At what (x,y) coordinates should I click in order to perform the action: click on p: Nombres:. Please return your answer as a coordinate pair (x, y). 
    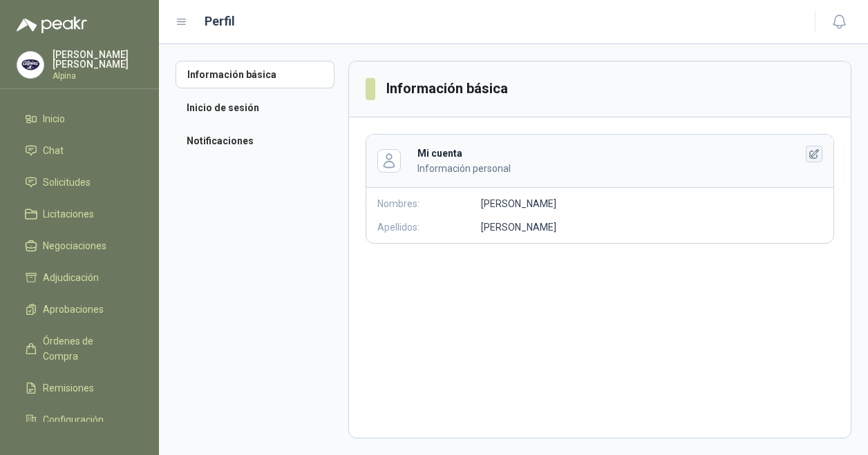
    Looking at the image, I should click on (429, 204).